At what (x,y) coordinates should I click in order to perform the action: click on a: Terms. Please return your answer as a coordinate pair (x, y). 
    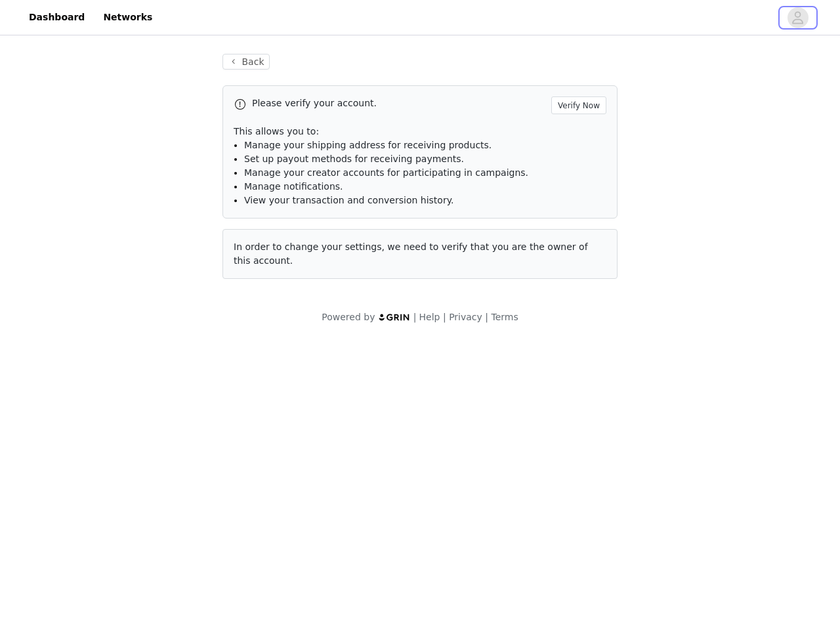
    Looking at the image, I should click on (504, 317).